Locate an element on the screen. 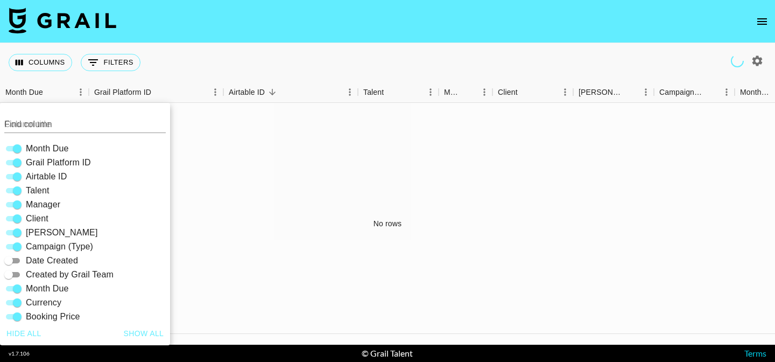 The width and height of the screenshot is (775, 362). span: Date Created is located at coordinates (52, 260).